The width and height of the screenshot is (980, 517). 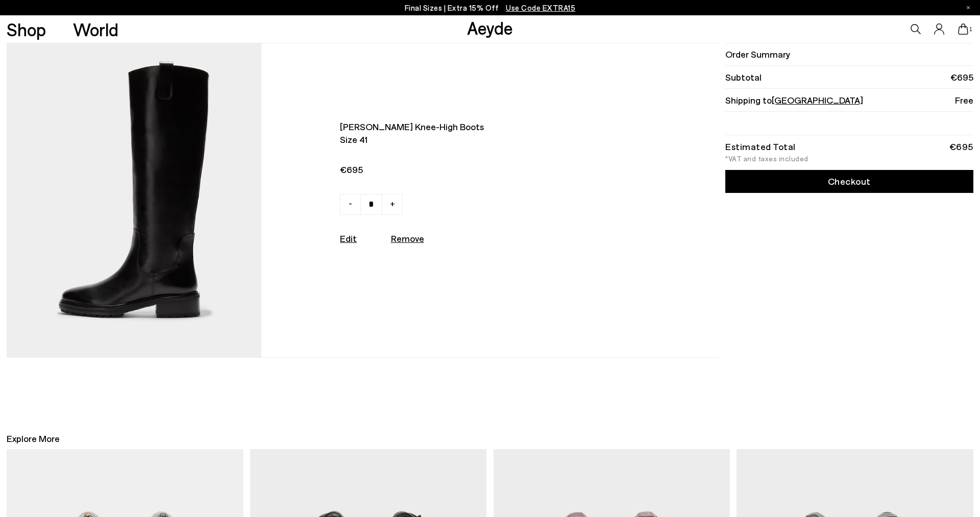 I want to click on div: Estimated Total, so click(x=761, y=146).